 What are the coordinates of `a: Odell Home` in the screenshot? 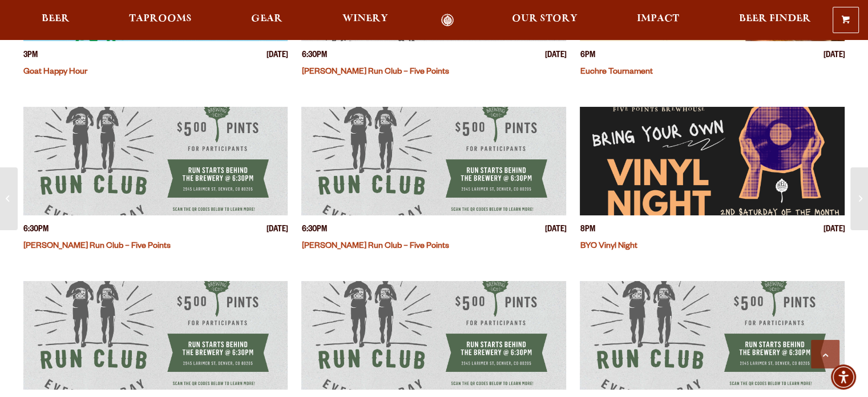 It's located at (448, 20).